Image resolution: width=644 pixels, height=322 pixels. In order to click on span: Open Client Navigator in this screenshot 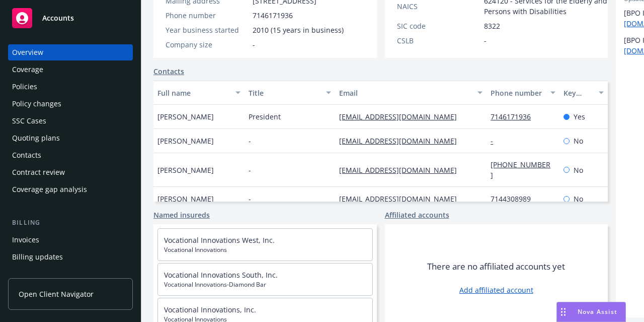, I will do `click(56, 294)`.